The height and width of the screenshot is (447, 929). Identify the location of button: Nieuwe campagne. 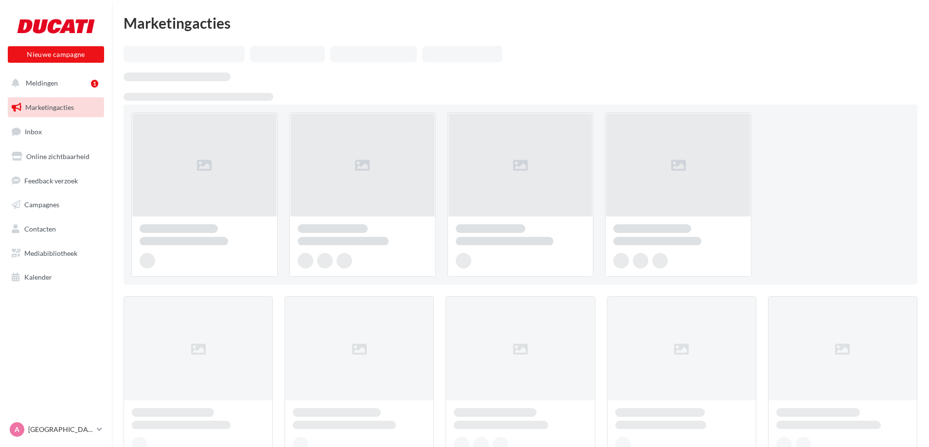
(56, 54).